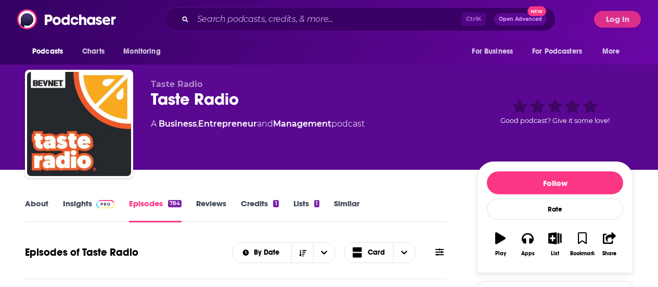  What do you see at coordinates (67, 19) in the screenshot?
I see `img: Podchaser - Follow, Share and Rate Podcasts` at bounding box center [67, 19].